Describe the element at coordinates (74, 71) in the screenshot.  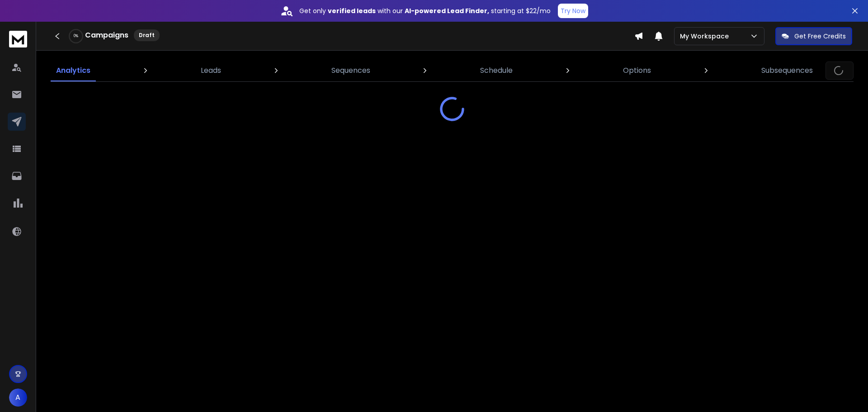
I see `a: Analytics` at that location.